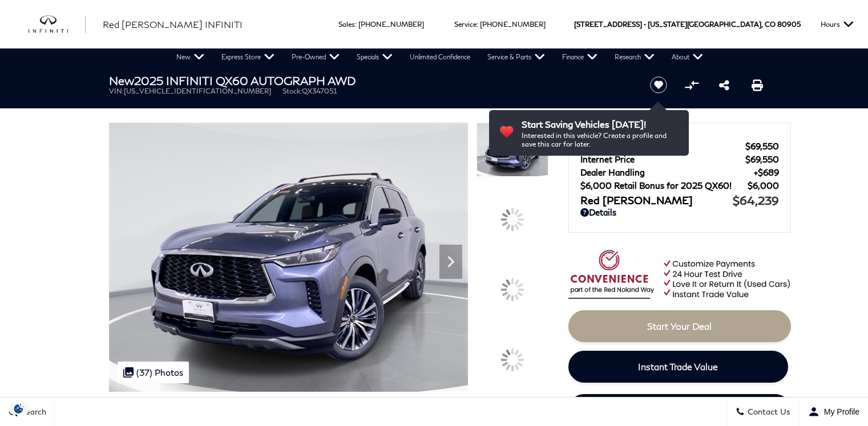 The image size is (868, 426). I want to click on span: Instant Trade Value, so click(678, 366).